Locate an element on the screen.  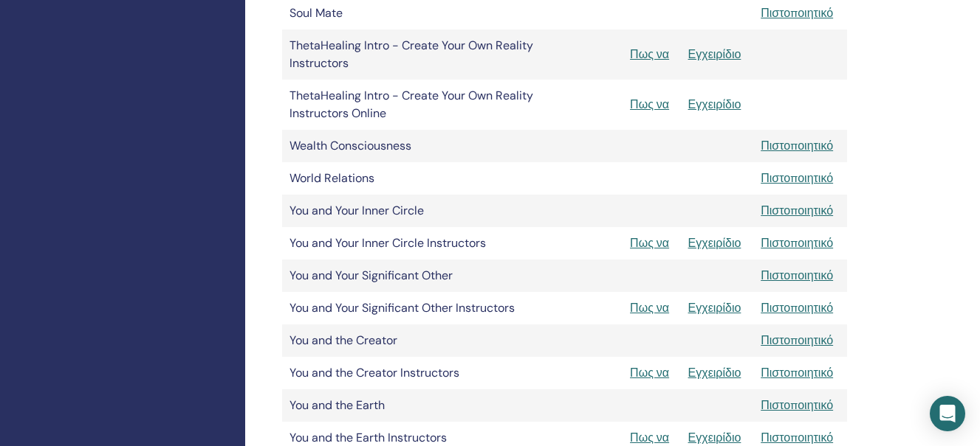
td: You and the Creator Instructors is located at coordinates (415, 374).